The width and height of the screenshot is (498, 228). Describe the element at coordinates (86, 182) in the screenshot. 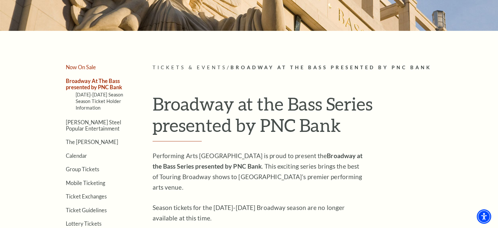

I see `a: Mobile Ticketing` at that location.